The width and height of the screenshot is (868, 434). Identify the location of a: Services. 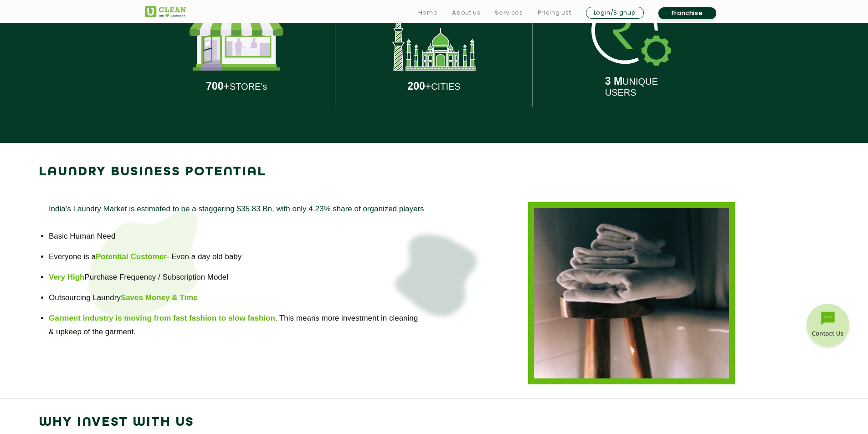
(509, 13).